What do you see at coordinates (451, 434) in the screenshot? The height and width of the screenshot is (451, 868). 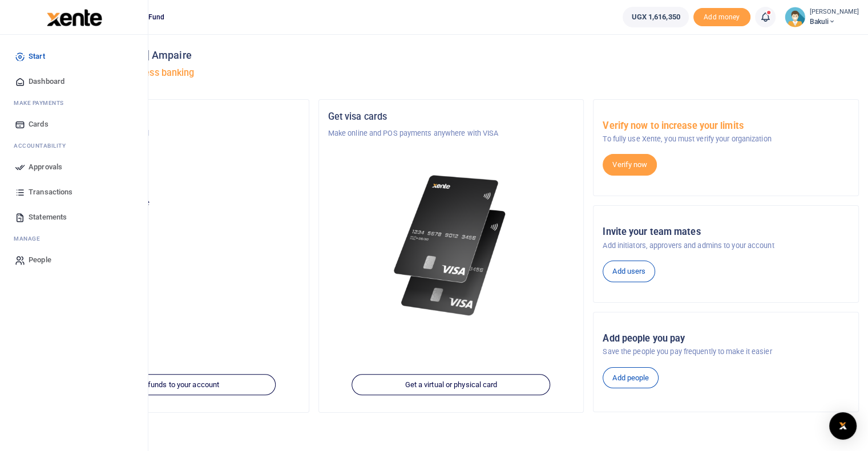 I see `h4: Make a transaction` at bounding box center [451, 434].